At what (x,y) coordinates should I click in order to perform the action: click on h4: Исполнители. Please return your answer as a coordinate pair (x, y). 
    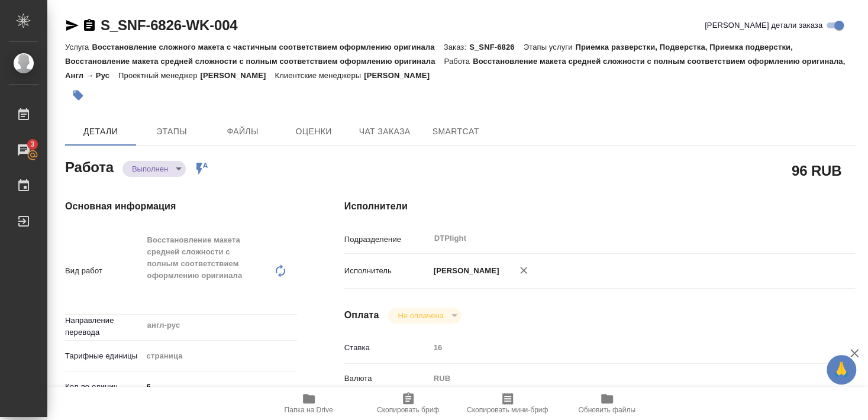
    Looking at the image, I should click on (600, 207).